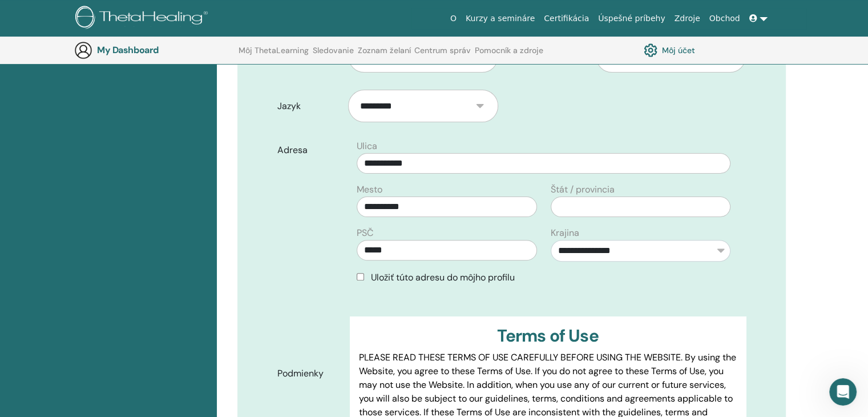 The height and width of the screenshot is (417, 868). Describe the element at coordinates (500, 19) in the screenshot. I see `a: Kurzy a semináre` at that location.